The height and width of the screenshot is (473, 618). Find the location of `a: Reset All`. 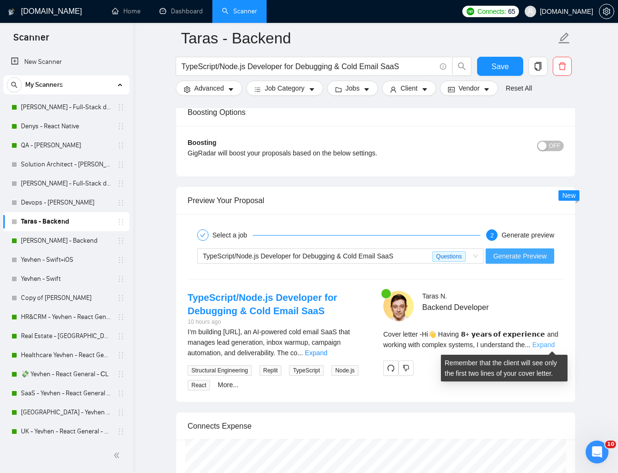

a: Reset All is located at coordinates (519, 88).